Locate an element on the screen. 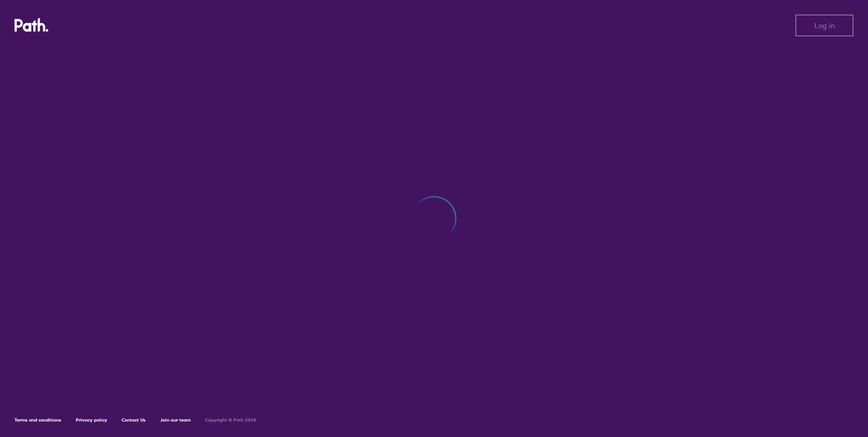 This screenshot has height=437, width=868. a: Privacy policy is located at coordinates (92, 420).